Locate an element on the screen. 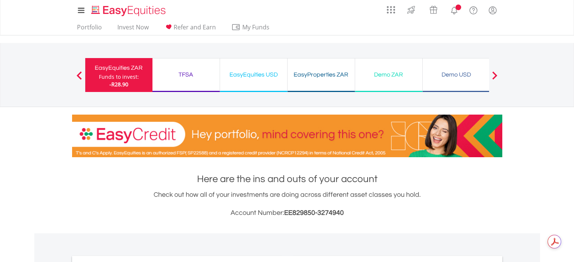  a: Notifications is located at coordinates (454, 9).